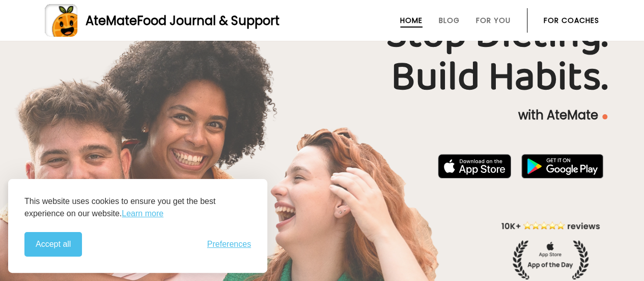 The height and width of the screenshot is (281, 644). What do you see at coordinates (321, 115) in the screenshot?
I see `p: with AteMate` at bounding box center [321, 115].